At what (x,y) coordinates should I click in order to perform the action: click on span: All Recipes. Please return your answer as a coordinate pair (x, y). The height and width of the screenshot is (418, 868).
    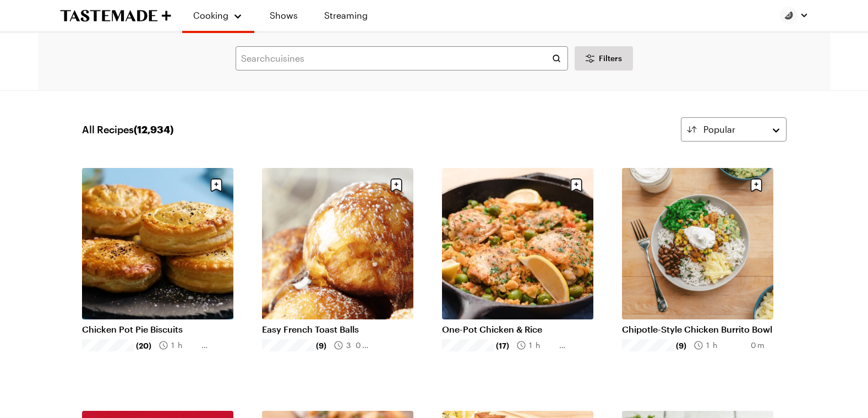
    Looking at the image, I should click on (127, 130).